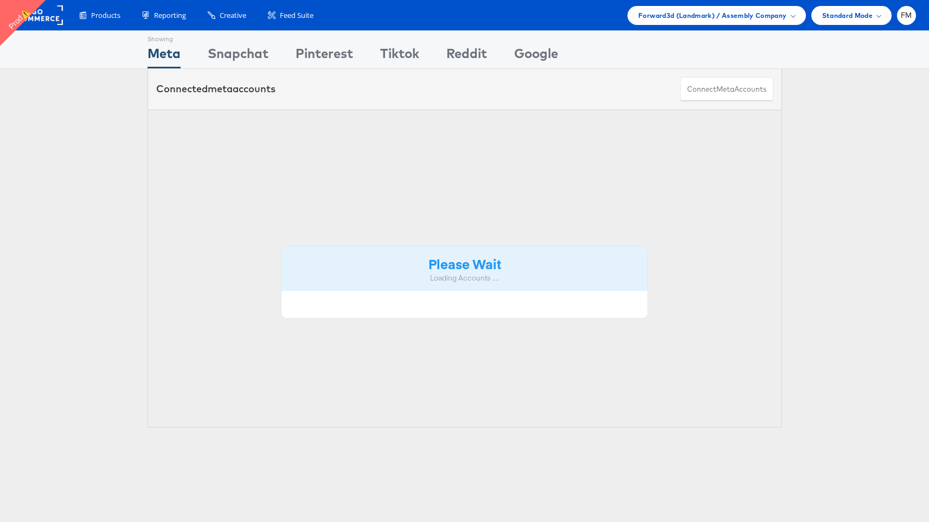  Describe the element at coordinates (536, 56) in the screenshot. I see `div: Google` at that location.